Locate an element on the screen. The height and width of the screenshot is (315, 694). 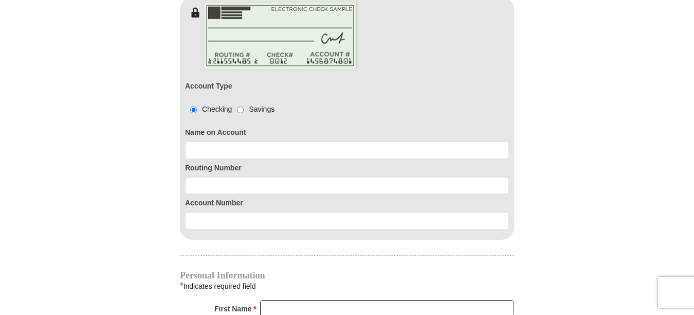
label: Account Type is located at coordinates (209, 86).